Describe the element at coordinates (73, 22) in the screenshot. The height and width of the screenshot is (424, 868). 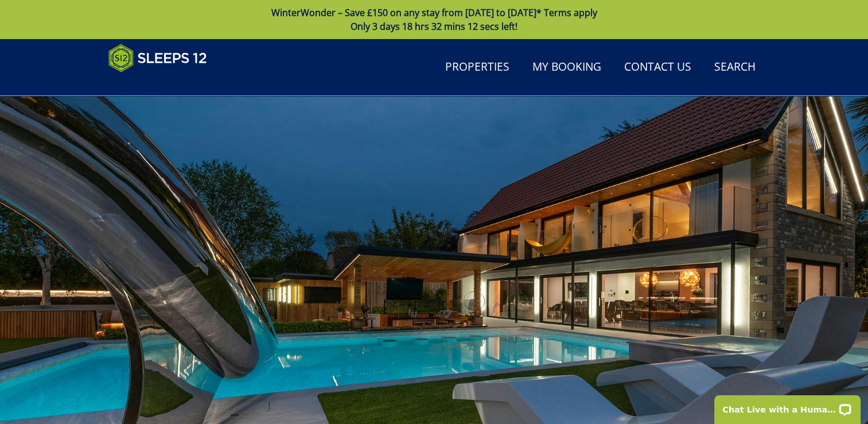
I see `p: Chat Live with a Human!` at that location.